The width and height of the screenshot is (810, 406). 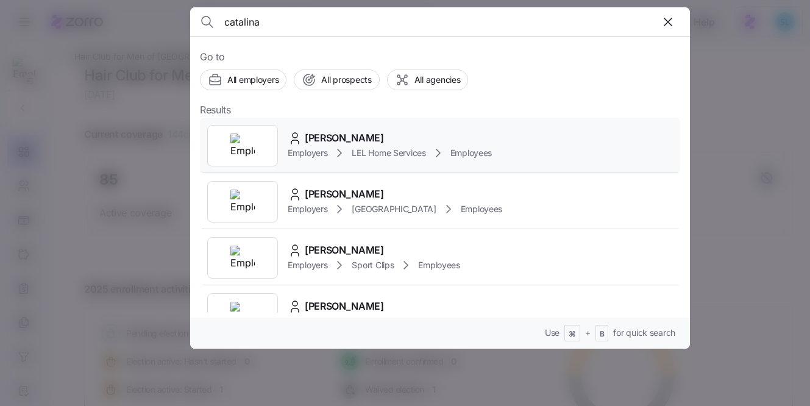 I want to click on span: All agencies, so click(x=437, y=80).